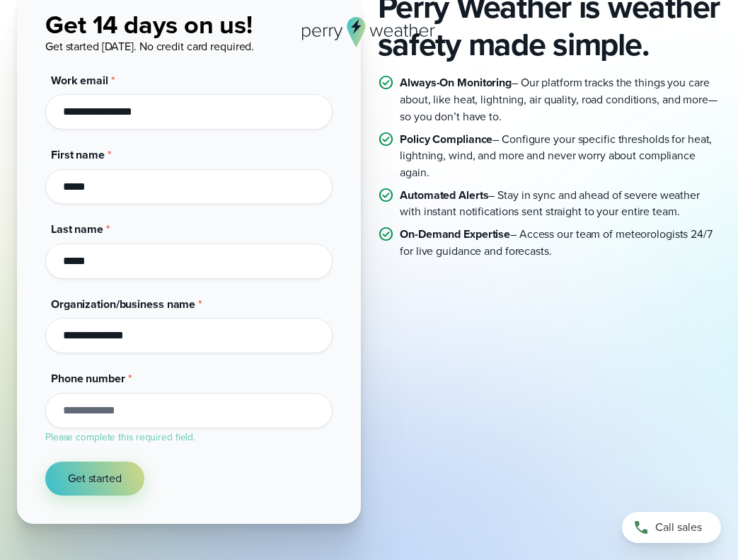 The image size is (738, 560). What do you see at coordinates (561, 155) in the screenshot?
I see `p: – Configure your specific thresholds for heat, lightning, wind, and more and never worry about co...` at bounding box center [561, 155].